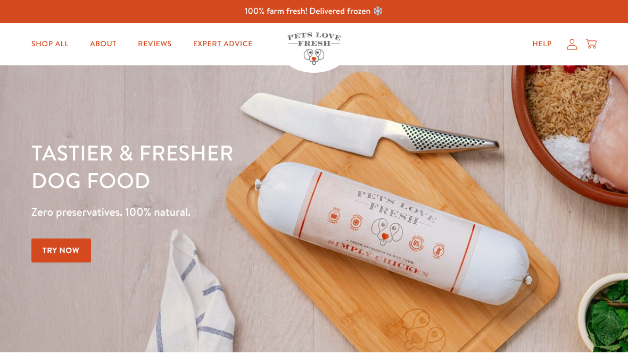  Describe the element at coordinates (542, 44) in the screenshot. I see `a: Help` at that location.